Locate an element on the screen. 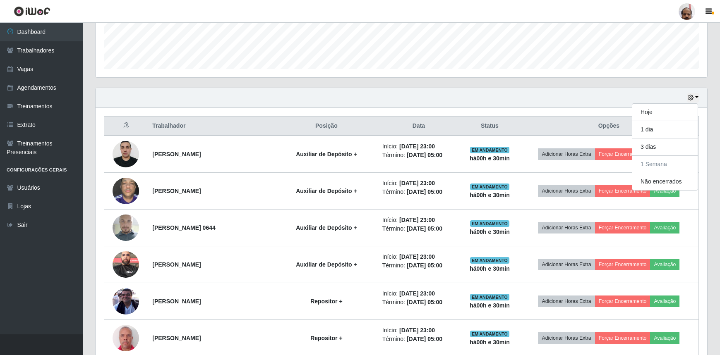 The width and height of the screenshot is (720, 355). img: 1730211202642.jpeg is located at coordinates (126, 154).